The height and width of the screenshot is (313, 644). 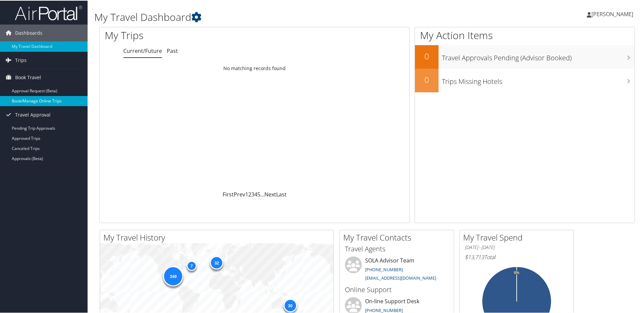 What do you see at coordinates (519, 237) in the screenshot?
I see `h2: My Travel Spend` at bounding box center [519, 237].